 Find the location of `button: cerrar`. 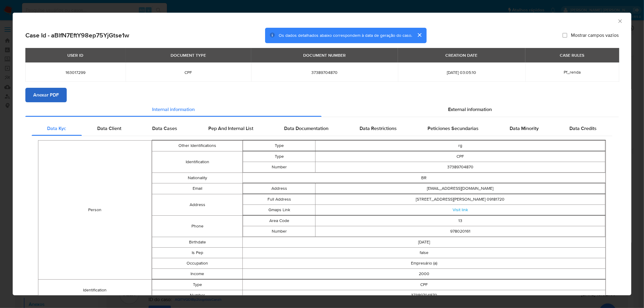

button: cerrar is located at coordinates (420, 35).